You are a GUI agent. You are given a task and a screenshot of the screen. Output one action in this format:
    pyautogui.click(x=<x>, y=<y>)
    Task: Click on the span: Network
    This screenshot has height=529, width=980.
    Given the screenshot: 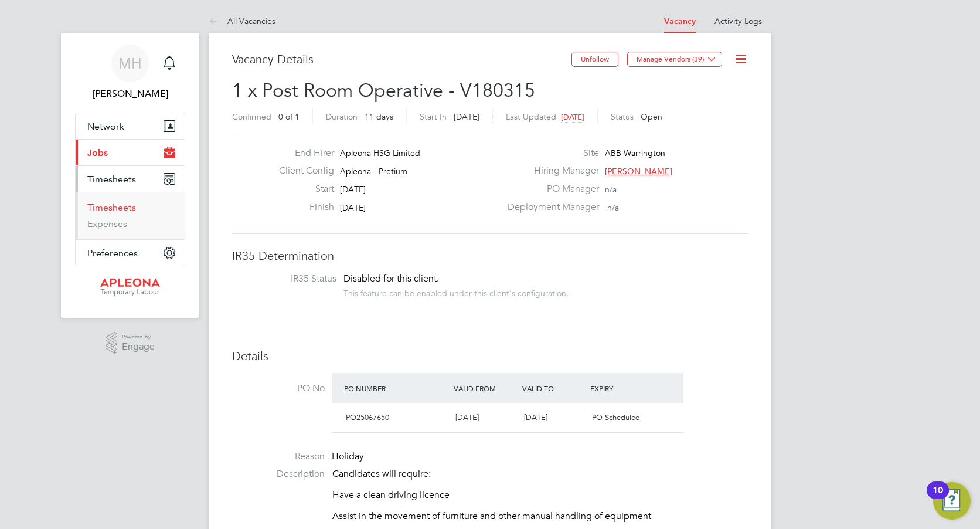 What is the action you would take?
    pyautogui.click(x=105, y=126)
    